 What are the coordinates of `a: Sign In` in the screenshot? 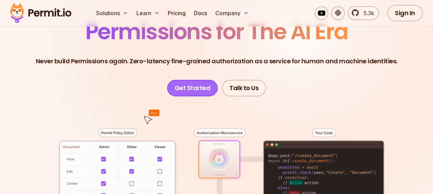 It's located at (405, 13).